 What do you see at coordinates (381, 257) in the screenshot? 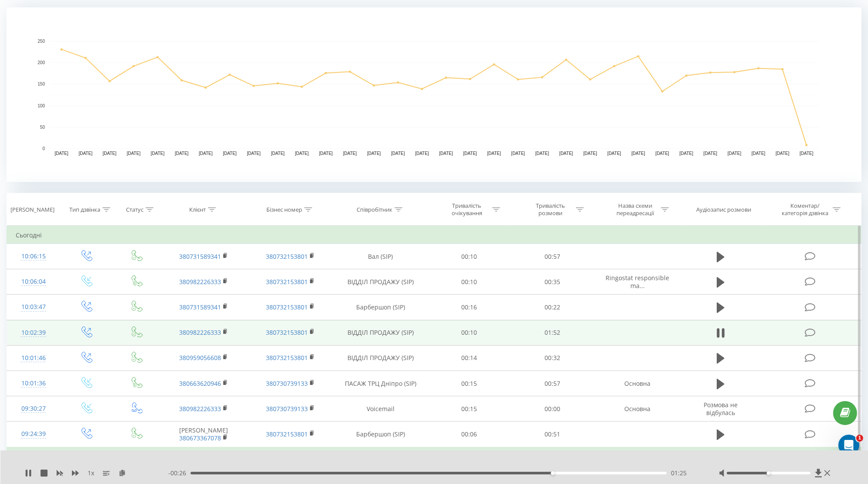
I see `td: Вал (SIP)` at bounding box center [381, 257].